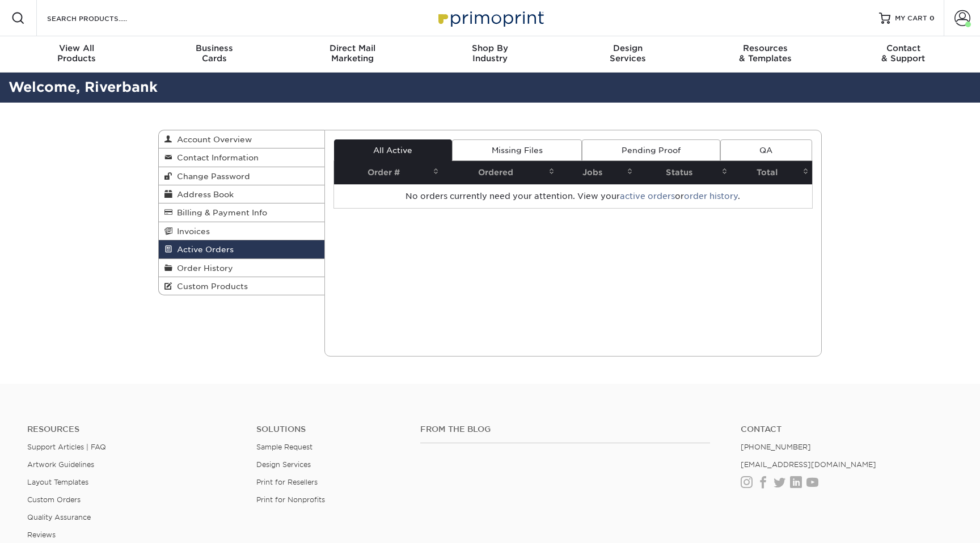 The image size is (980, 543). What do you see at coordinates (54, 499) in the screenshot?
I see `a: Custom Orders` at bounding box center [54, 499].